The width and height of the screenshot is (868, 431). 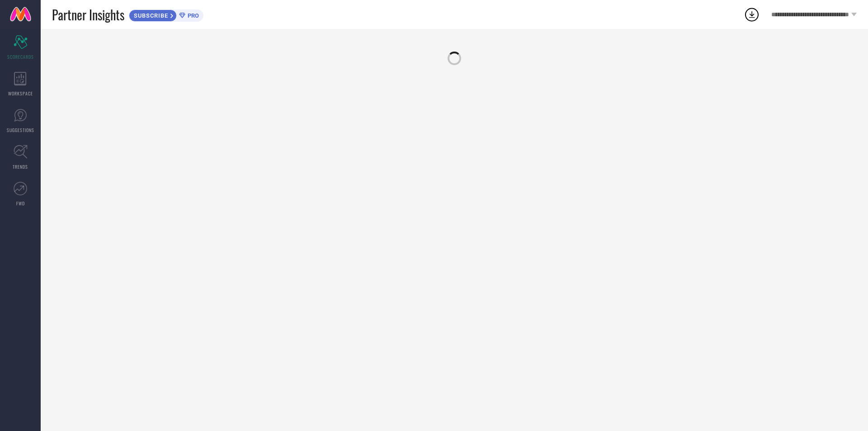 What do you see at coordinates (20, 93) in the screenshot?
I see `span: WORKSPACE` at bounding box center [20, 93].